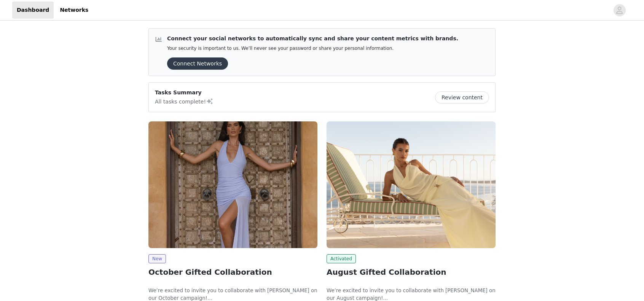  Describe the element at coordinates (233, 272) in the screenshot. I see `h2: October Gifted Collaboration` at that location.